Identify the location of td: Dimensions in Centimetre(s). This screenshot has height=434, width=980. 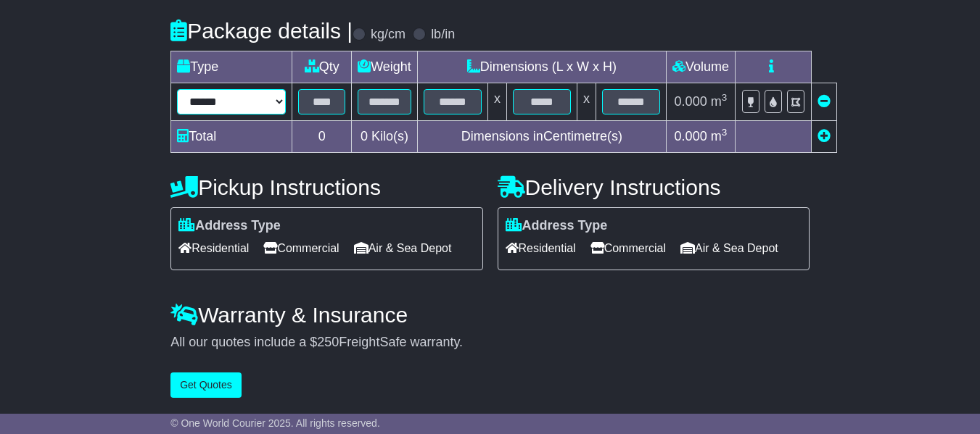
(541, 136).